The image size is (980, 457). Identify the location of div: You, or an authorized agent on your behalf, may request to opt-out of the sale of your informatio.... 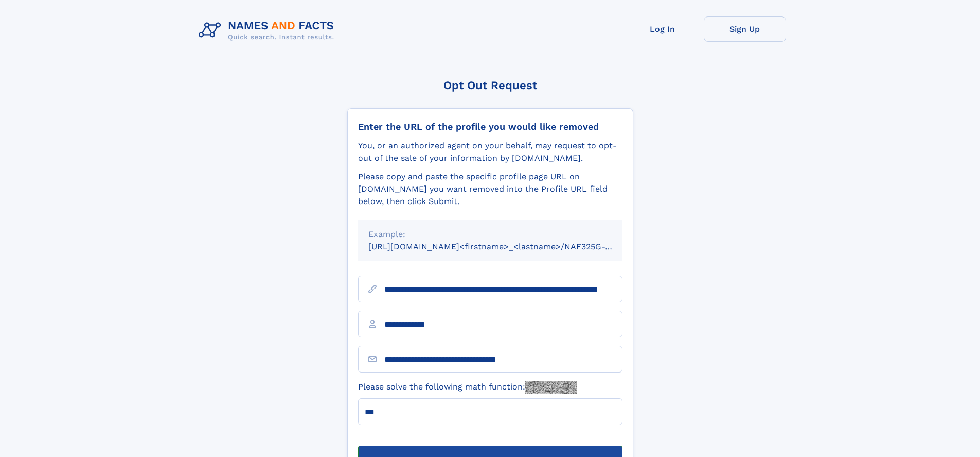
(490, 152).